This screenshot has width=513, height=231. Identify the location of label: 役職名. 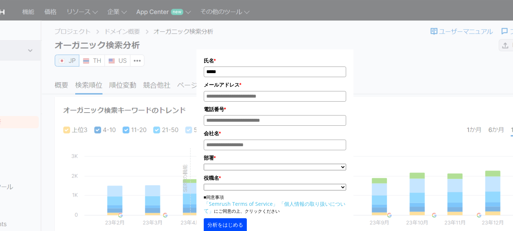
(275, 178).